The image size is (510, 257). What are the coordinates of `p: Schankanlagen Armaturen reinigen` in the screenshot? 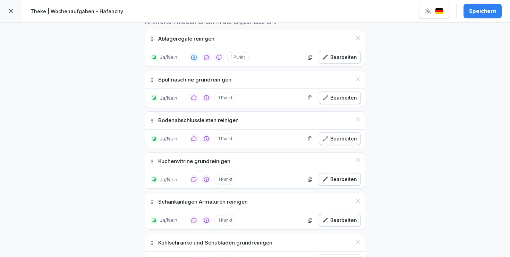 It's located at (203, 202).